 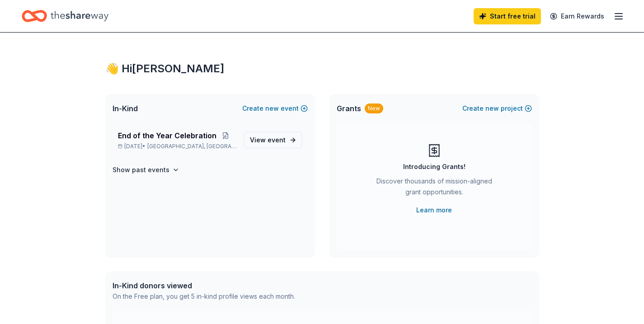 I want to click on span: End of the Year Celebration, so click(x=167, y=136).